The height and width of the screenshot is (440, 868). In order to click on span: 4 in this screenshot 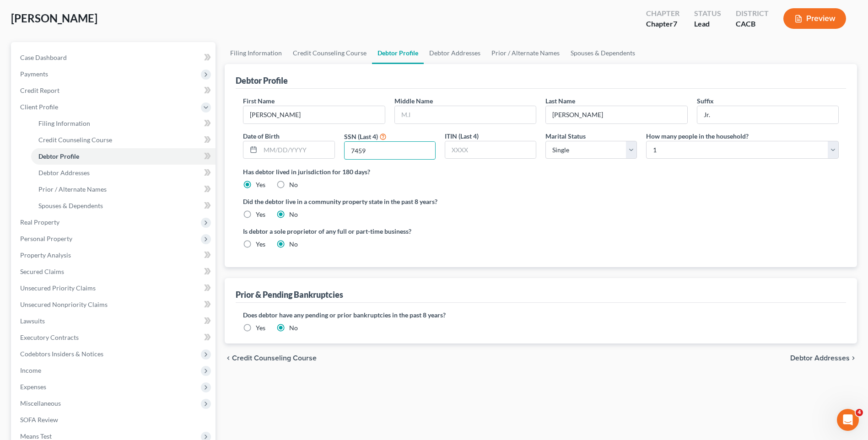, I will do `click(859, 413)`.